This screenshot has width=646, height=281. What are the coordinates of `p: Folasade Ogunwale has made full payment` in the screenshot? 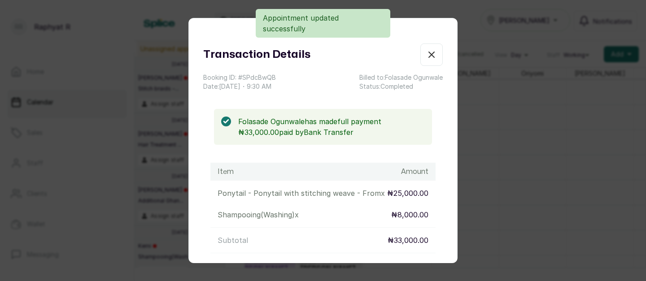 It's located at (331, 122).